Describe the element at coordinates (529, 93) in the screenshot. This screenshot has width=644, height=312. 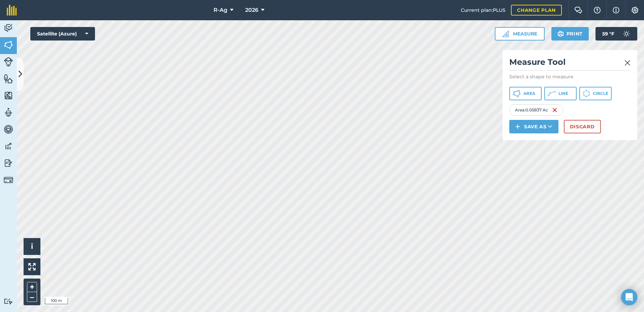
I see `span: Area` at that location.